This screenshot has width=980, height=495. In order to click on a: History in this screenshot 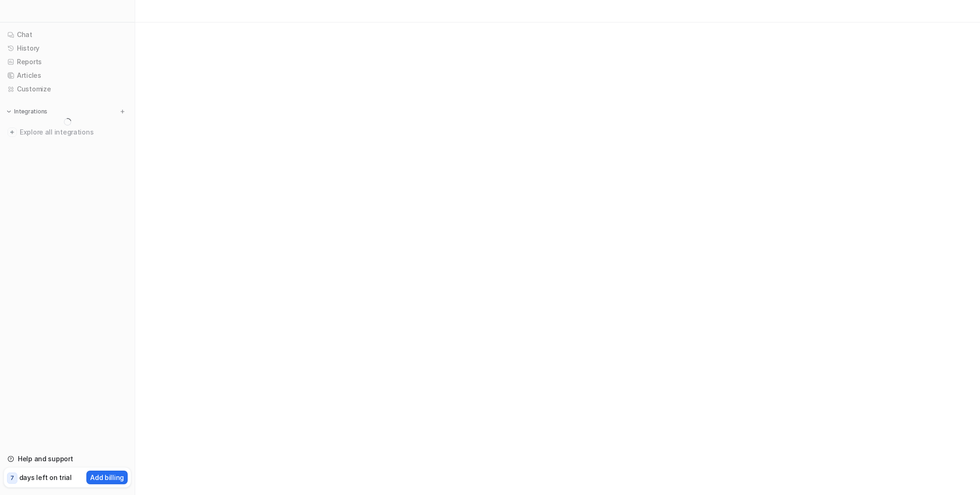, I will do `click(67, 48)`.